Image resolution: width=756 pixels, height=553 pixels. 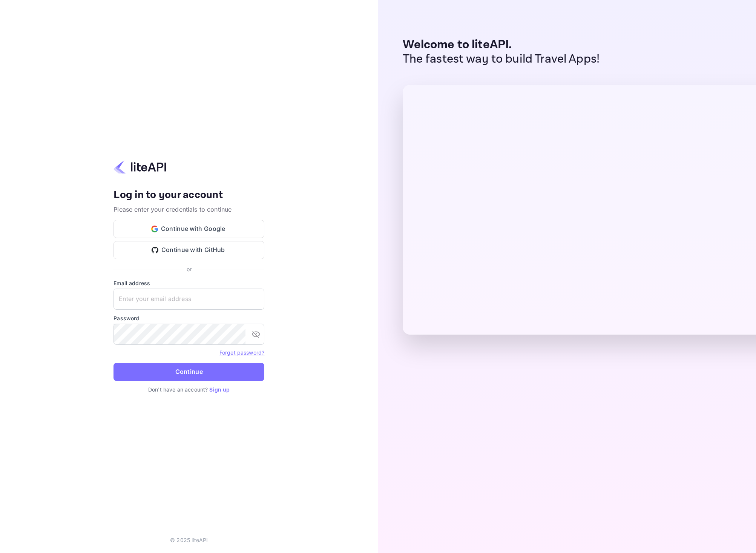 I want to click on a: Sign up, so click(x=219, y=389).